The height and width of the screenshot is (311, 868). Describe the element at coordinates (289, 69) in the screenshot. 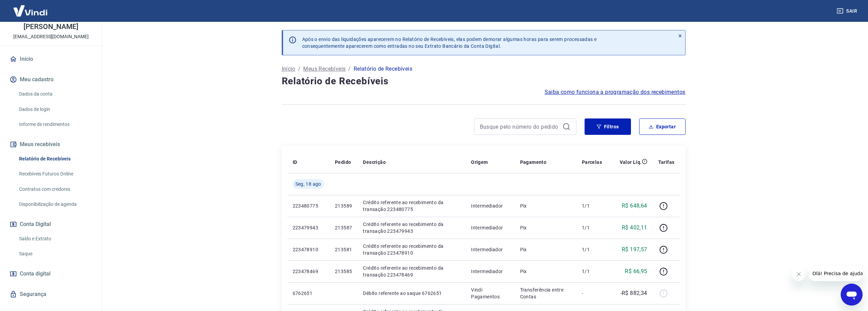

I see `p: Início` at that location.